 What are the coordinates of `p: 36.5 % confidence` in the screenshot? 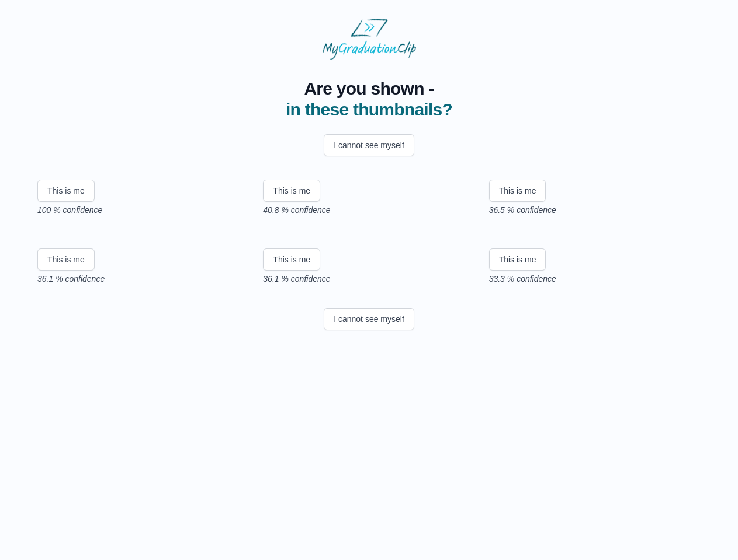 It's located at (595, 210).